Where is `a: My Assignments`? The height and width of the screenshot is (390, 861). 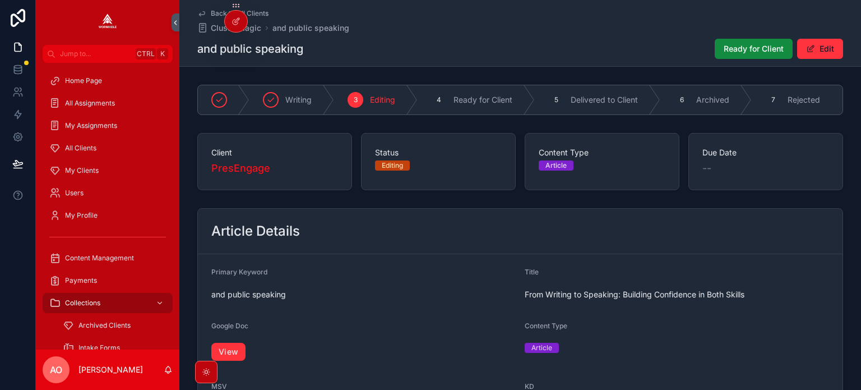
a: My Assignments is located at coordinates (108, 126).